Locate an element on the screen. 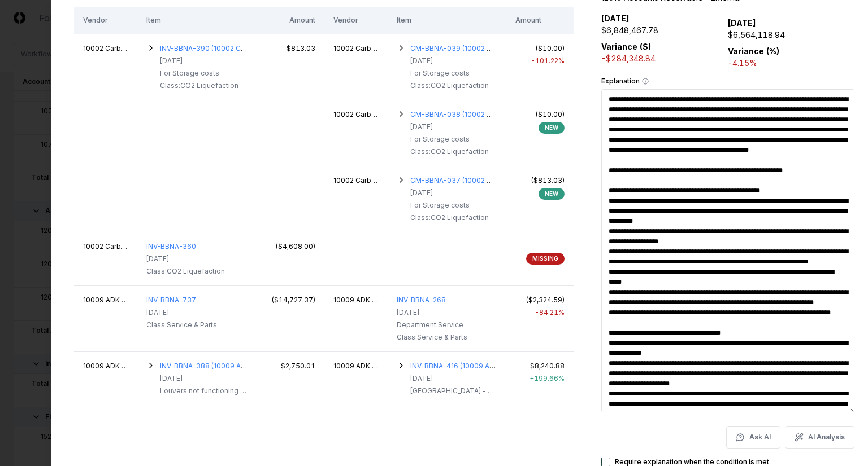 The width and height of the screenshot is (868, 466). div: $6,564,118.94 is located at coordinates (791, 34).